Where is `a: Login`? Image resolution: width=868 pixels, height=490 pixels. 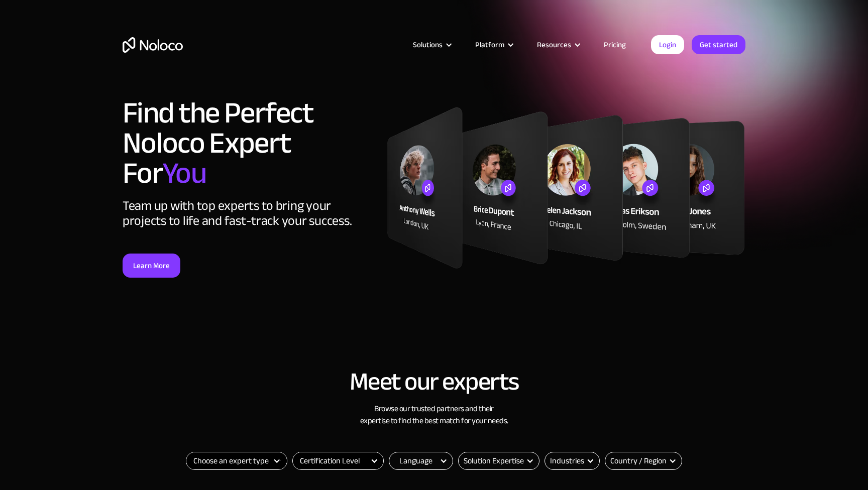
a: Login is located at coordinates (667, 44).